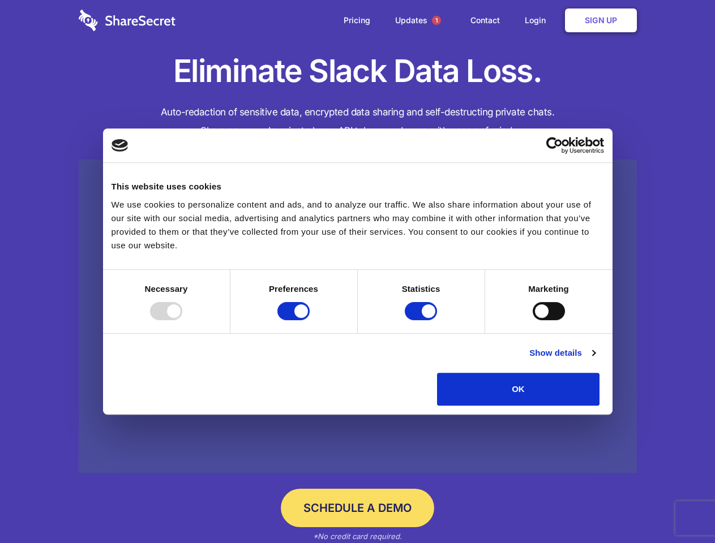  What do you see at coordinates (127, 20) in the screenshot?
I see `img: logo-wordmark-white-trans-d4663122ce5f474addd5e946df7df03e33cb6a1c49d2221995e7729f52c070b2.svg` at bounding box center [127, 20].